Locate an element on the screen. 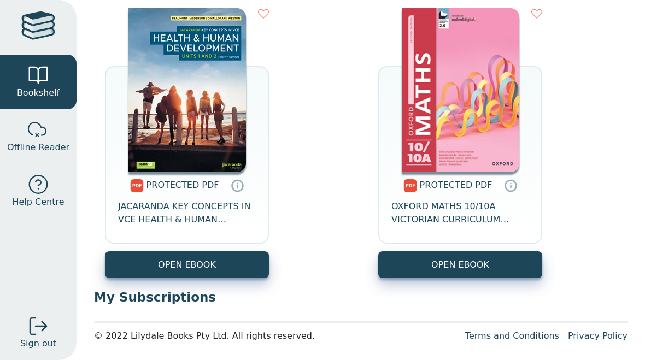 Image resolution: width=645 pixels, height=360 pixels. a: Privacy Policy is located at coordinates (597, 336).